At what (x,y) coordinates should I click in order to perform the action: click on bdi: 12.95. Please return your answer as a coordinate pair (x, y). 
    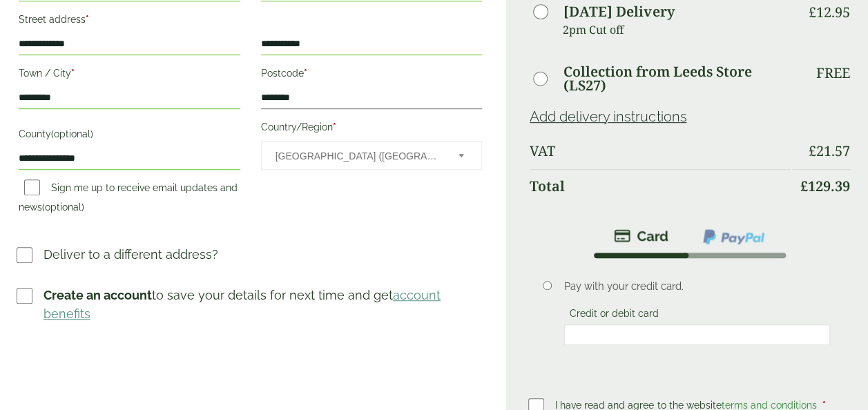
    Looking at the image, I should click on (830, 12).